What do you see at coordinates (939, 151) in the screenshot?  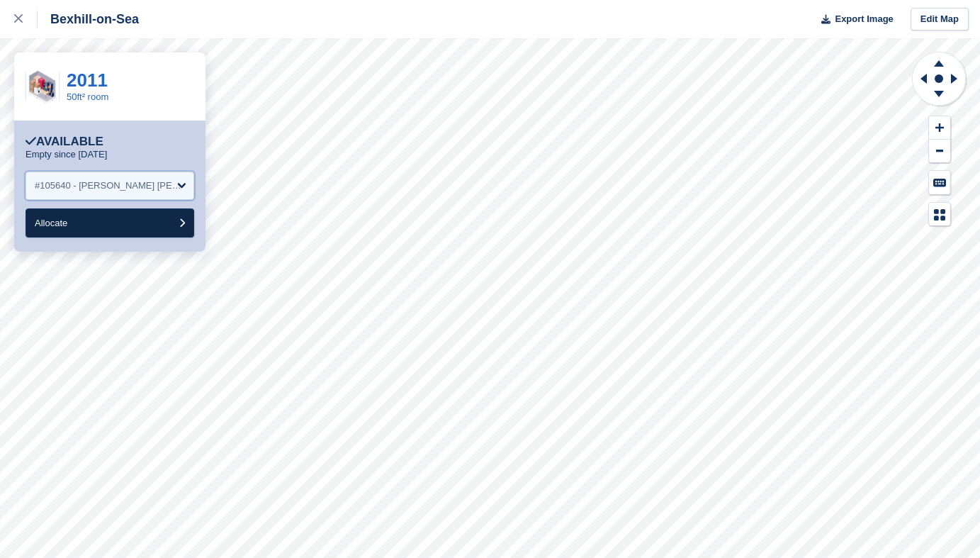 I see `button: Zoom Out` at bounding box center [939, 151].